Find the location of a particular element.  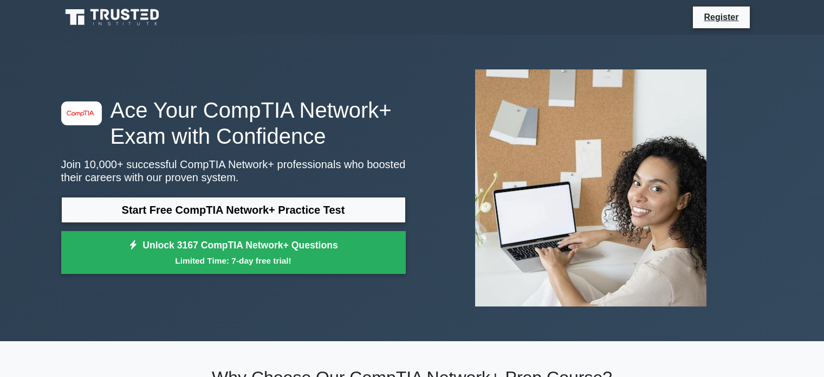

a: Start Free CompTIA Network+ Practice Test is located at coordinates (234, 210).